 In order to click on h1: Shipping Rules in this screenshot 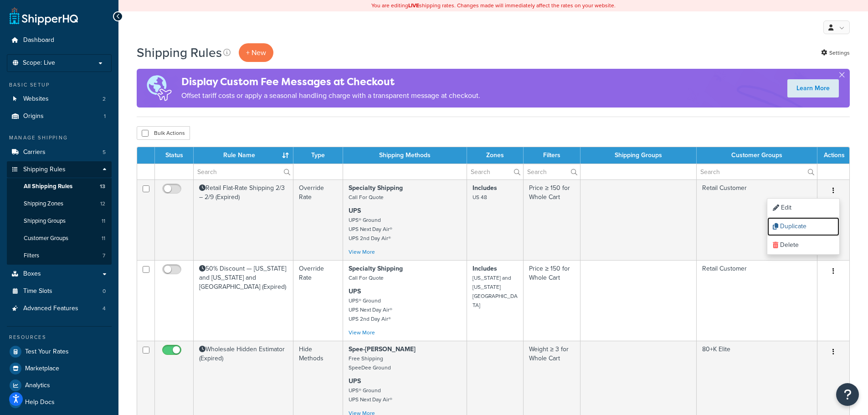, I will do `click(179, 52)`.